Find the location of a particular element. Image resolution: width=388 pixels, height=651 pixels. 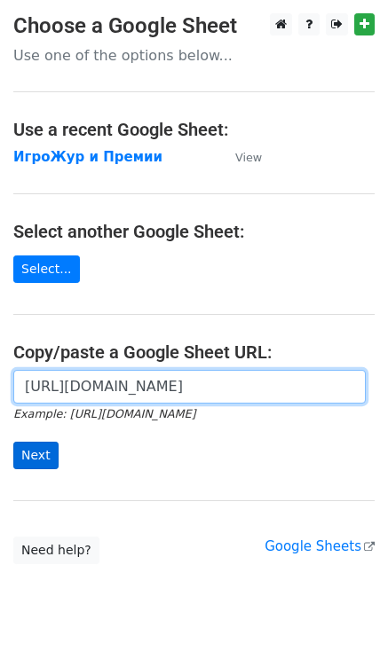

h3: Choose a Google Sheet is located at coordinates (193, 26).